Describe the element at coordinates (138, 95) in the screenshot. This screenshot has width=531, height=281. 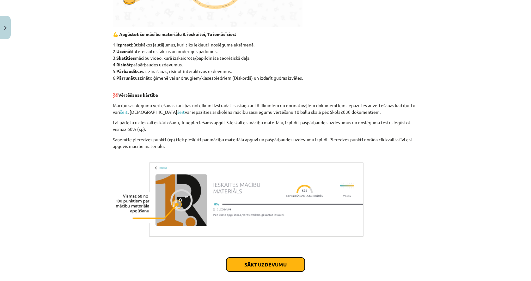
I see `strong: Vērtēšanas kārtība` at that location.